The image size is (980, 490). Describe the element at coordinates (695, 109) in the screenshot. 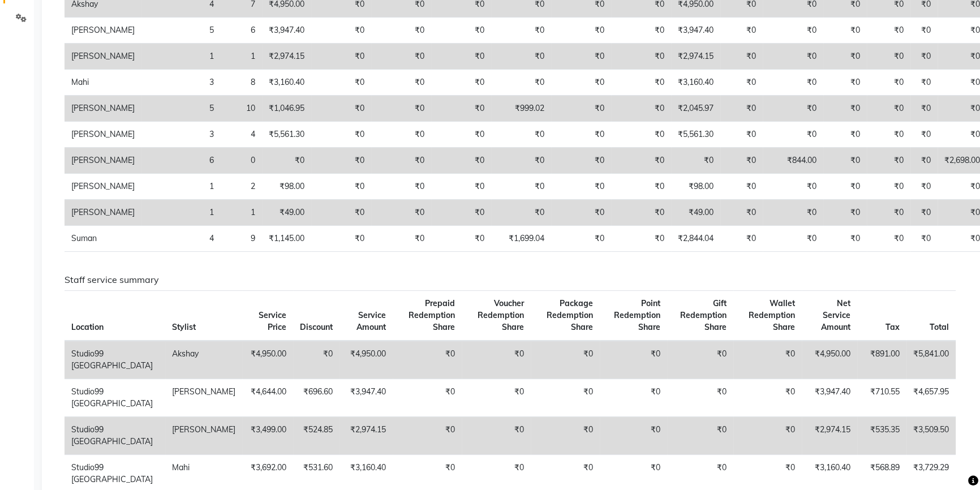

I see `td: ₹2,045.97` at that location.